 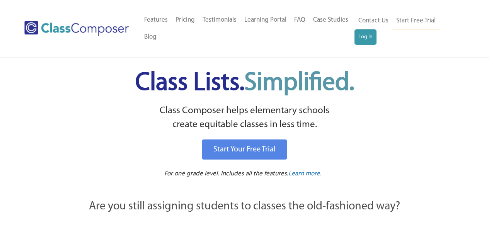 I want to click on p: Class Composer helps elementary schools create equitable classes in less time., so click(x=245, y=118).